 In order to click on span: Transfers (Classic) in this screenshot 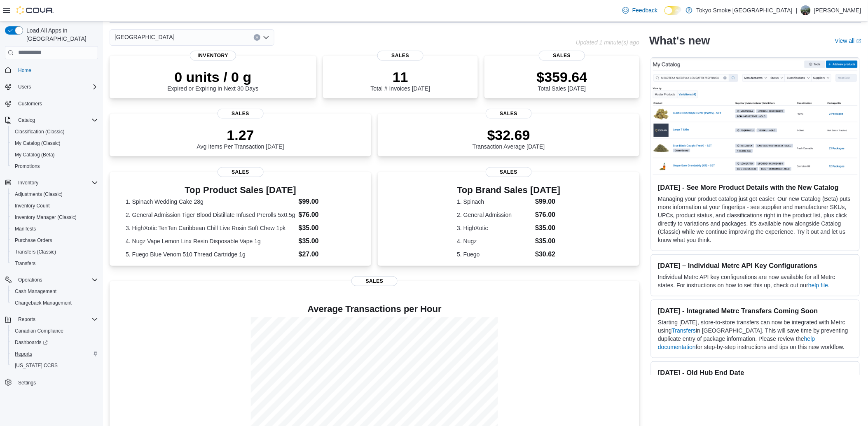, I will do `click(35, 252)`.